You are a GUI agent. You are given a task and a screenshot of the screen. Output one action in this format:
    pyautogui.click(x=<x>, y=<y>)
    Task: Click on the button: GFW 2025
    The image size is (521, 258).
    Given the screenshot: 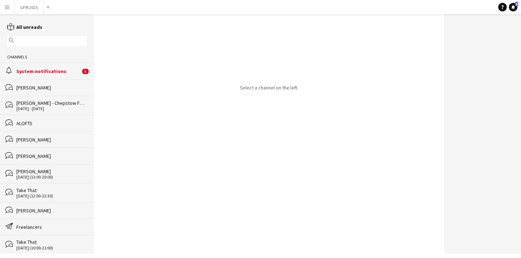 What is the action you would take?
    pyautogui.click(x=29, y=7)
    